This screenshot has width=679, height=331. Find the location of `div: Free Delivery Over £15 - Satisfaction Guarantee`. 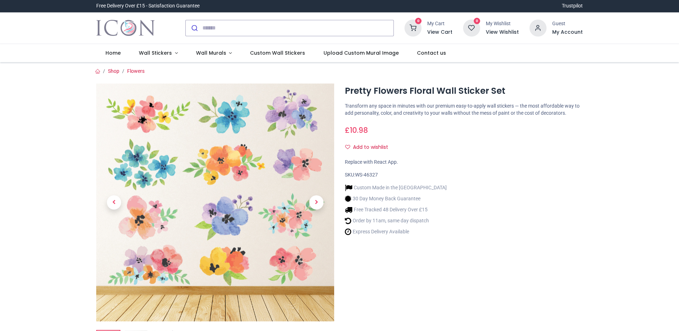

div: Free Delivery Over £15 - Satisfaction Guarantee is located at coordinates (148, 6).